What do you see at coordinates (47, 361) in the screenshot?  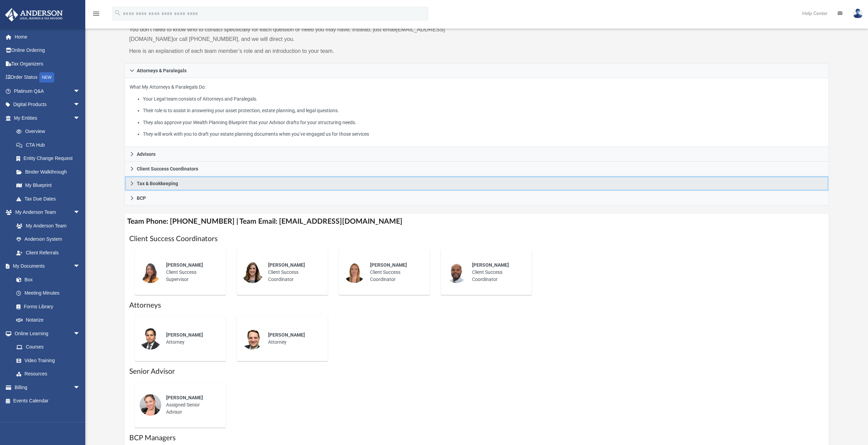 I see `a: Video Training` at bounding box center [47, 361].